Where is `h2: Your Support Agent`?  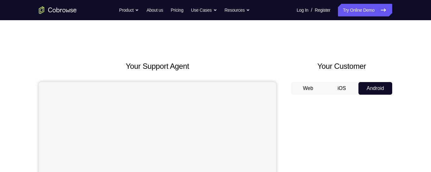
h2: Your Support Agent is located at coordinates (157, 66).